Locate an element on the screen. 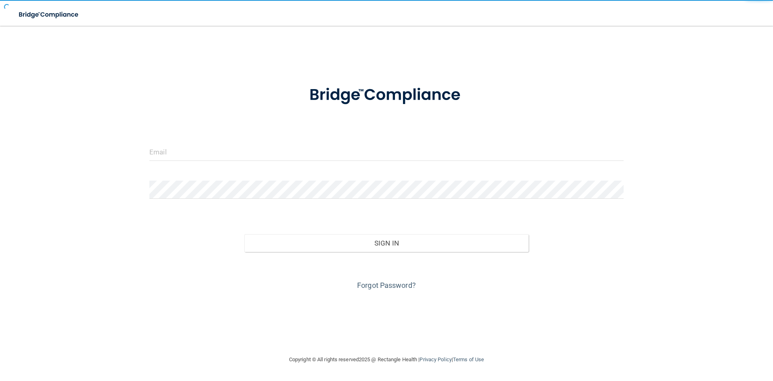 The height and width of the screenshot is (381, 773). a: Privacy Policy is located at coordinates (435, 359).